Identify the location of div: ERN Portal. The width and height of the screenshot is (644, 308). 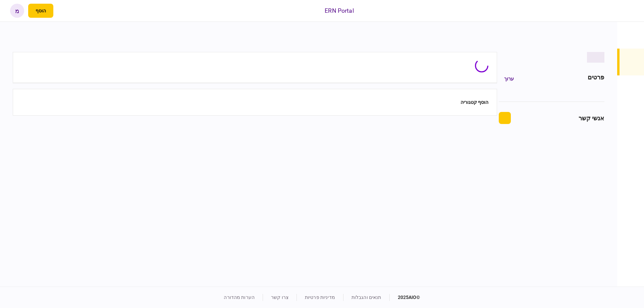
(339, 11).